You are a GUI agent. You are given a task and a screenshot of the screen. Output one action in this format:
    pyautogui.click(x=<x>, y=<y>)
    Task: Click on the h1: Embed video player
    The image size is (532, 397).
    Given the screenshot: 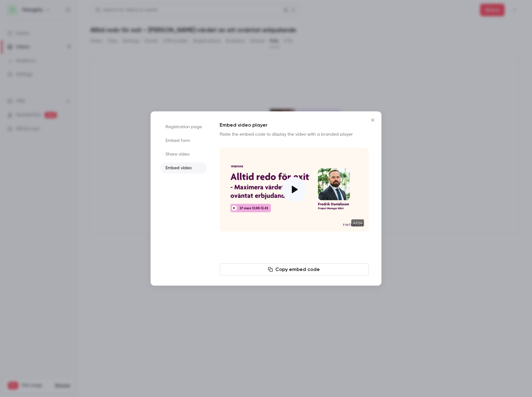 What is the action you would take?
    pyautogui.click(x=294, y=125)
    